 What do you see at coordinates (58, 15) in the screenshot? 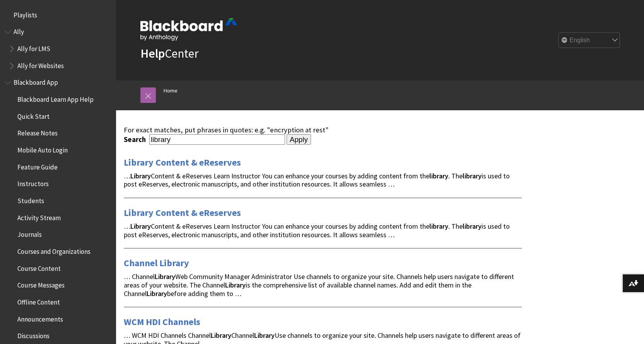
I see `nav: Book outline for Playlists` at bounding box center [58, 15].